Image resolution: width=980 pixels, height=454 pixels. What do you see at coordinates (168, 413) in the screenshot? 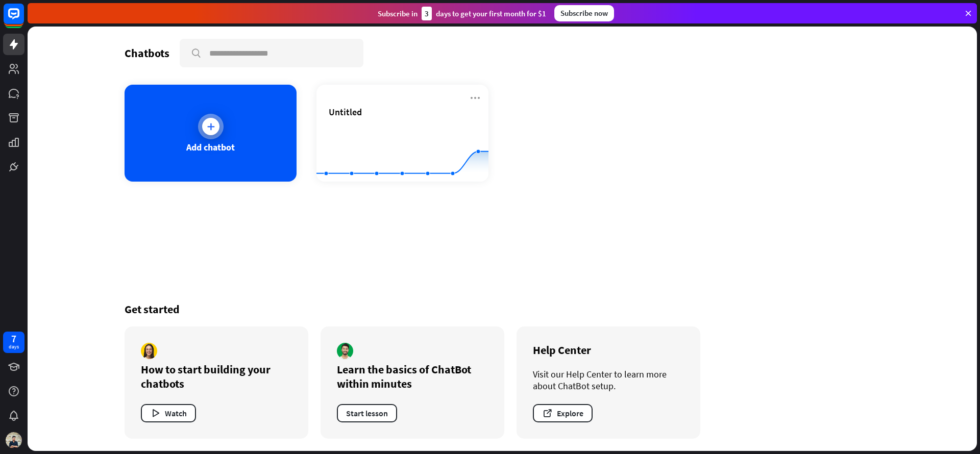
I see `button: Watch` at bounding box center [168, 413].